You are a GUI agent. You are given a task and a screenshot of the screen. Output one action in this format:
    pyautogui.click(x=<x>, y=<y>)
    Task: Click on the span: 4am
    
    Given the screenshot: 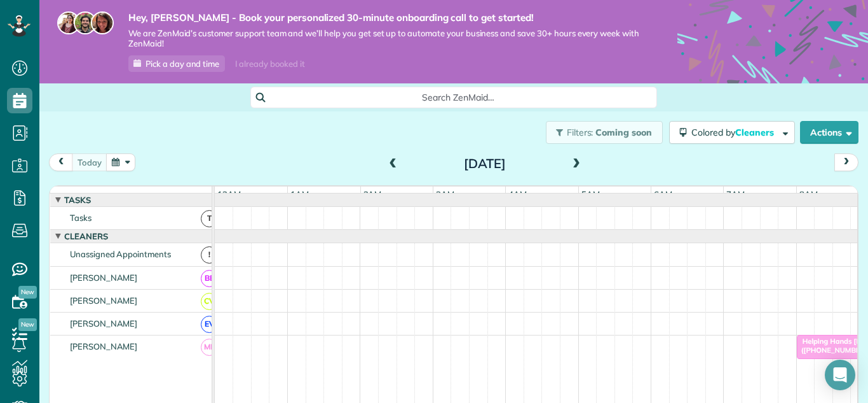 What is the action you would take?
    pyautogui.click(x=517, y=194)
    